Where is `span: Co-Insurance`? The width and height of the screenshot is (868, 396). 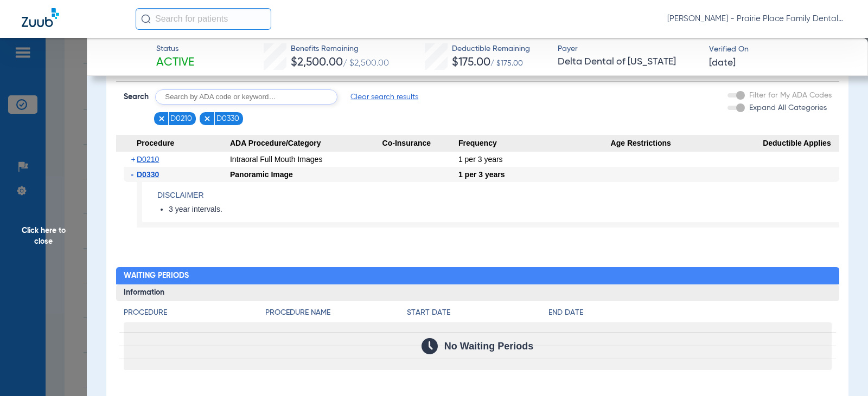
span: Co-Insurance is located at coordinates (421, 144).